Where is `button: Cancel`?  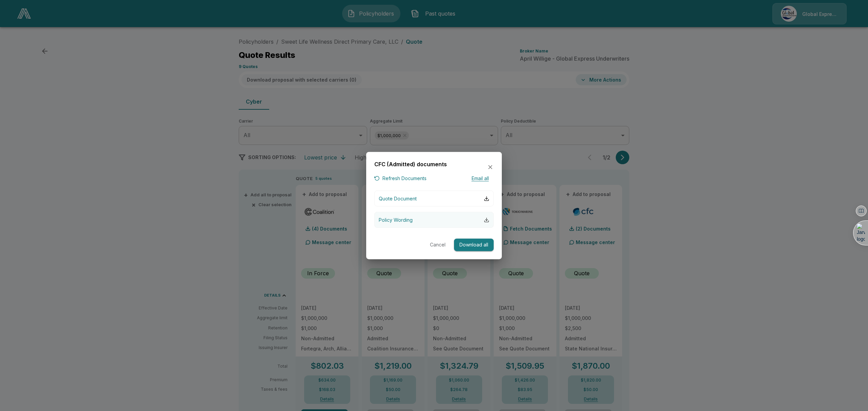 button: Cancel is located at coordinates (438, 245).